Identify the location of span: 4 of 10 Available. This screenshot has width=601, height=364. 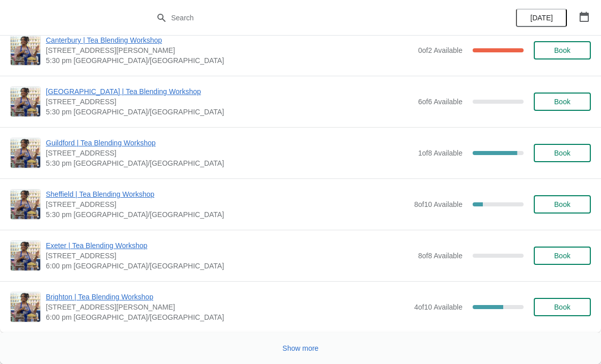
(438, 307).